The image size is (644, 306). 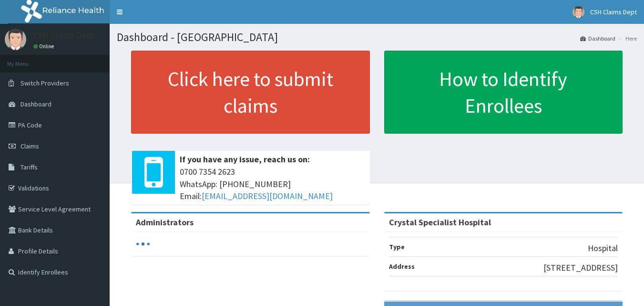 I want to click on strong: Crystal Specialist Hospital, so click(x=440, y=222).